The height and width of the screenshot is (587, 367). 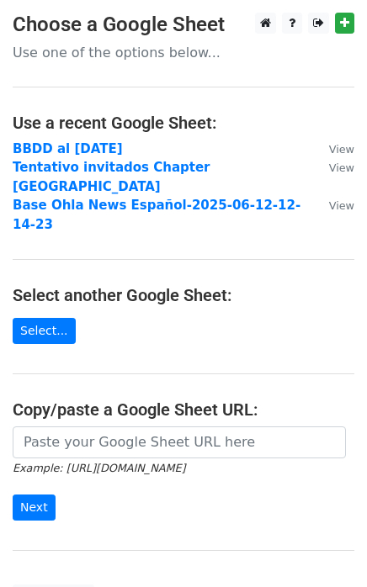 What do you see at coordinates (183, 123) in the screenshot?
I see `h4: Use a recent Google Sheet:` at bounding box center [183, 123].